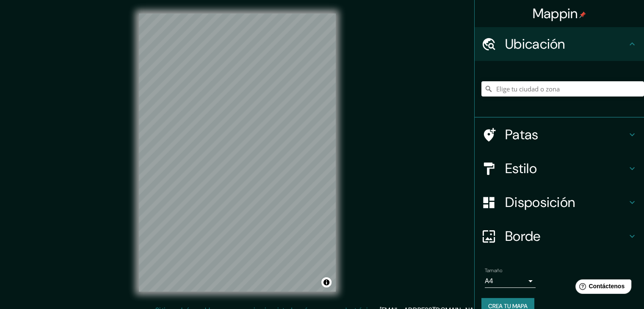  I want to click on font: A4, so click(489, 281).